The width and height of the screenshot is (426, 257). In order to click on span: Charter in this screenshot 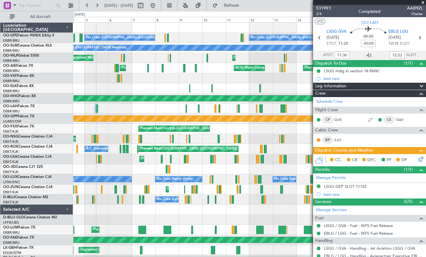, I will do `click(415, 14)`.